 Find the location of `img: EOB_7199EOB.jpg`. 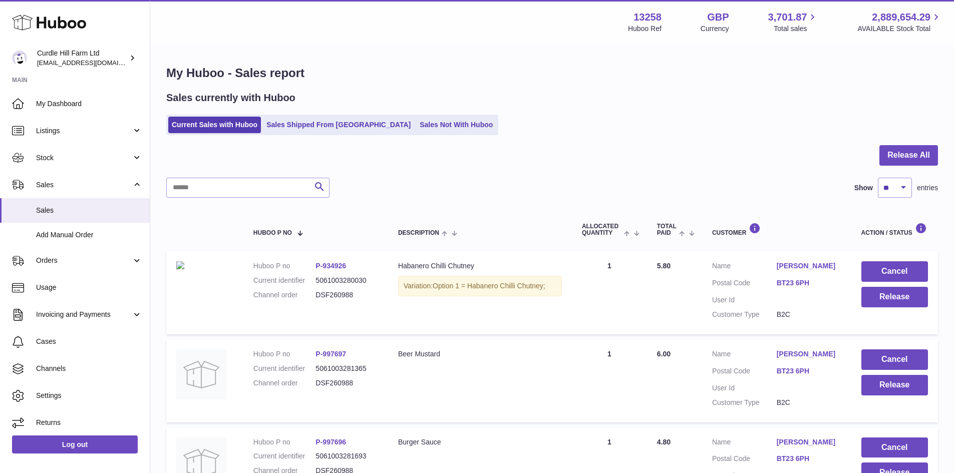

img: EOB_7199EOB.jpg is located at coordinates (180, 265).